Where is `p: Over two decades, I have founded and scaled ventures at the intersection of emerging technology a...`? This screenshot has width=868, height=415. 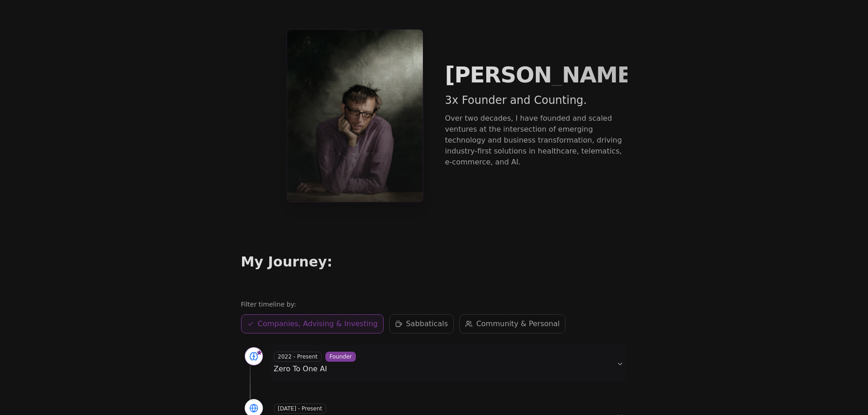 p: Over two decades, I have founded and scaled ventures at the intersection of emerging technology a... is located at coordinates (536, 141).